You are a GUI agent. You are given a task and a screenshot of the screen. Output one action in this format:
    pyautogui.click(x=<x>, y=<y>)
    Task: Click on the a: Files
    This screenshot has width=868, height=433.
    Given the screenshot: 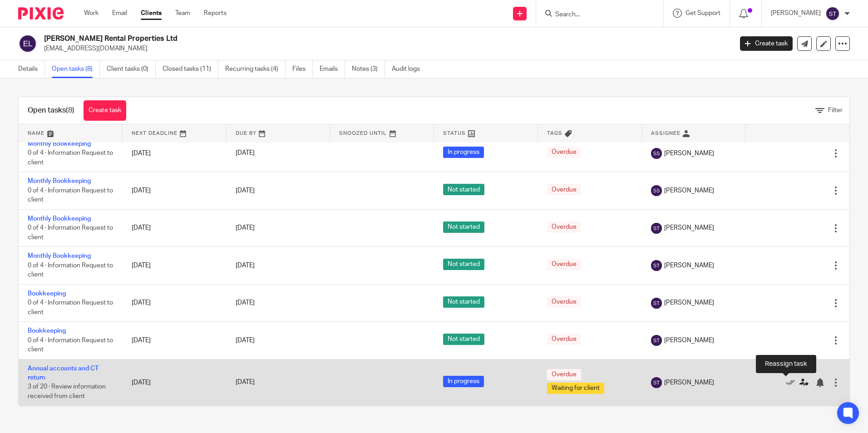 What is the action you would take?
    pyautogui.click(x=302, y=69)
    